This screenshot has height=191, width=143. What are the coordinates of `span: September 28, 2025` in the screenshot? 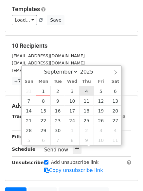 It's located at (29, 130).